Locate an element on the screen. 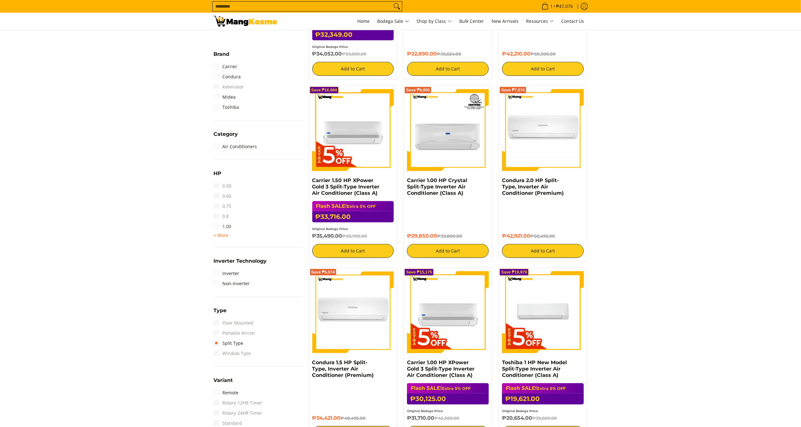  a: Contact Us is located at coordinates (573, 21).